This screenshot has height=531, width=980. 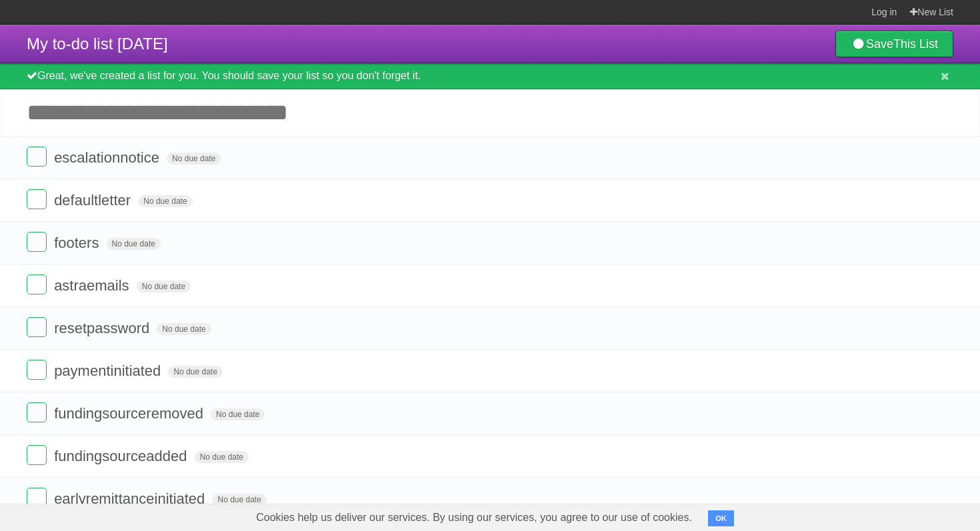 What do you see at coordinates (78, 243) in the screenshot?
I see `span: footers` at bounding box center [78, 243].